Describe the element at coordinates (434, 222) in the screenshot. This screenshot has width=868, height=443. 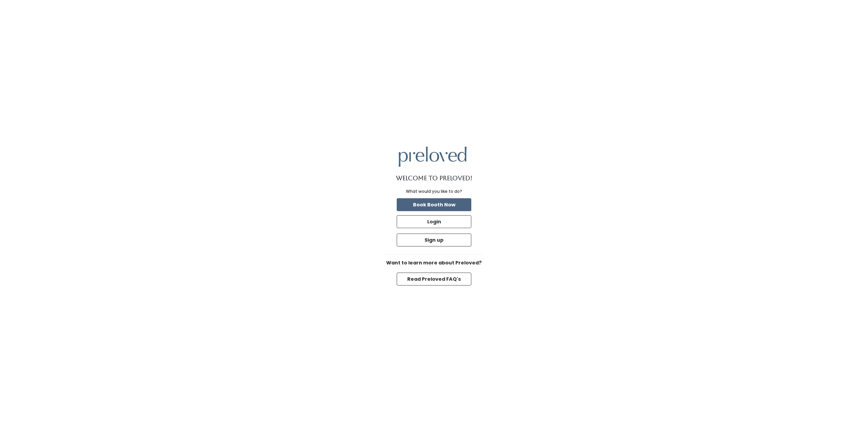
I see `a: Login` at that location.